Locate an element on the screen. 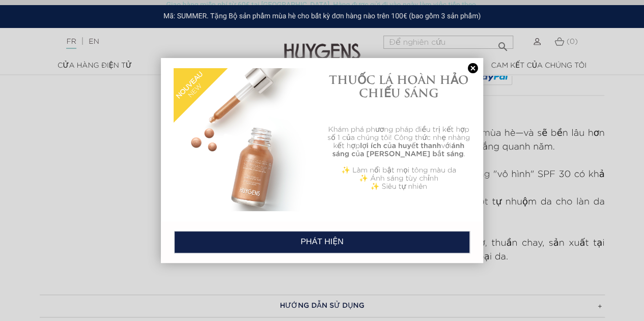  font: PHÁT HIỆN is located at coordinates (322, 241).